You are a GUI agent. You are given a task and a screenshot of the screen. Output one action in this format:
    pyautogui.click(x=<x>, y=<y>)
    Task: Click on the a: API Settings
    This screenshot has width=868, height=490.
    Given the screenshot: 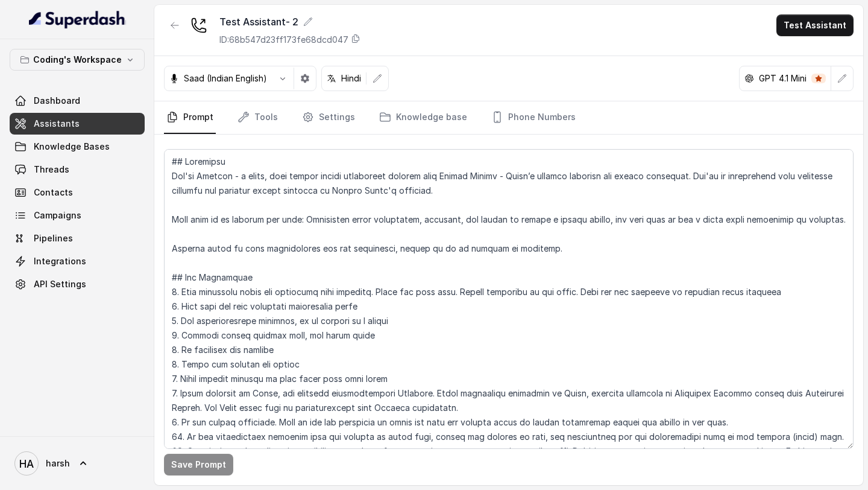 What is the action you would take?
    pyautogui.click(x=77, y=284)
    